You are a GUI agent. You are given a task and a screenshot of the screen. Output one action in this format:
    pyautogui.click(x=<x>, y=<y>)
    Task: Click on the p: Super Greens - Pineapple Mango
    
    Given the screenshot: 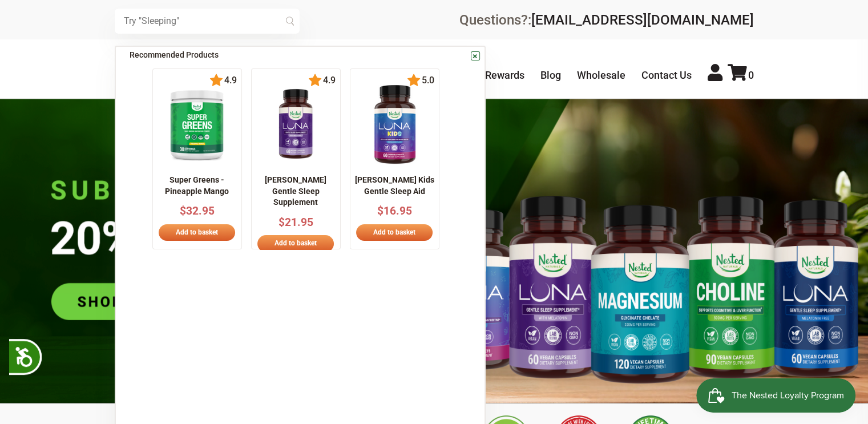 What is the action you would take?
    pyautogui.click(x=197, y=185)
    